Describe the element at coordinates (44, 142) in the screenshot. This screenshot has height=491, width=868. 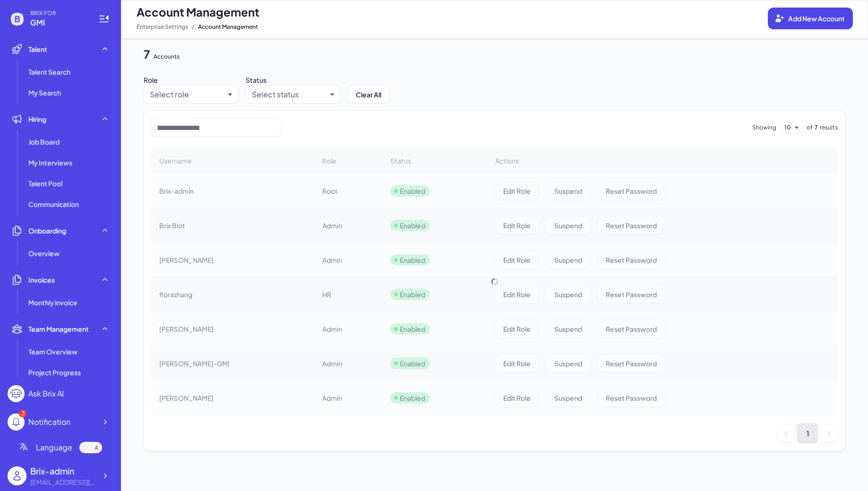
I see `span: Job Board` at that location.